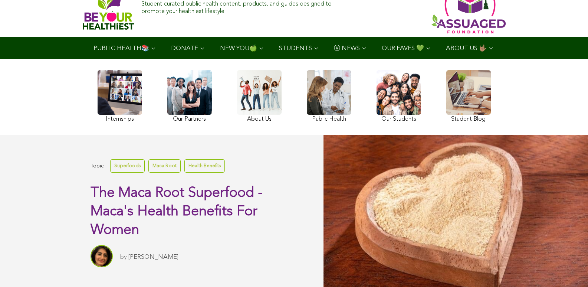 The width and height of the screenshot is (588, 287). What do you see at coordinates (238, 48) in the screenshot?
I see `span: NEW YOU🍏` at bounding box center [238, 48].